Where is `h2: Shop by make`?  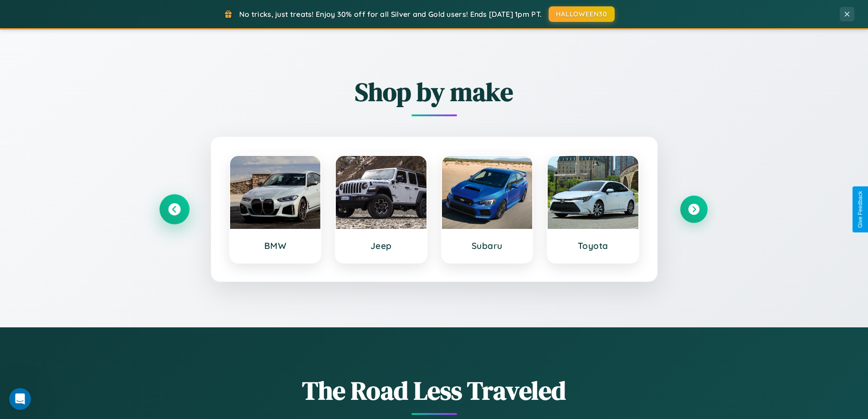 h2: Shop by make is located at coordinates (434, 92).